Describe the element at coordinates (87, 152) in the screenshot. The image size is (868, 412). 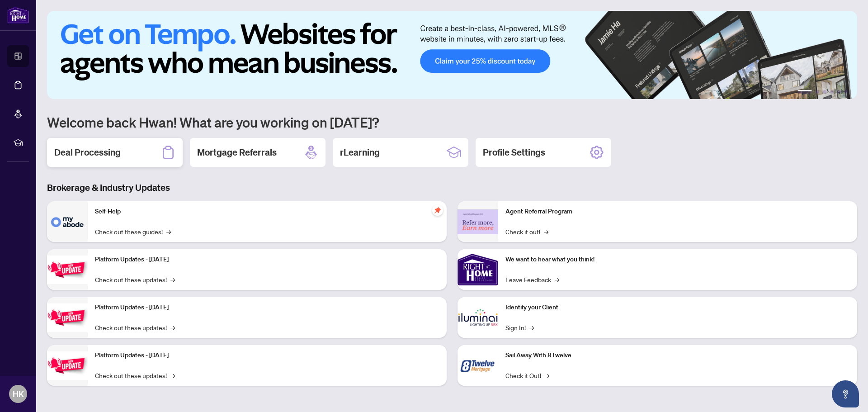
I see `h2: Deal Processing` at that location.